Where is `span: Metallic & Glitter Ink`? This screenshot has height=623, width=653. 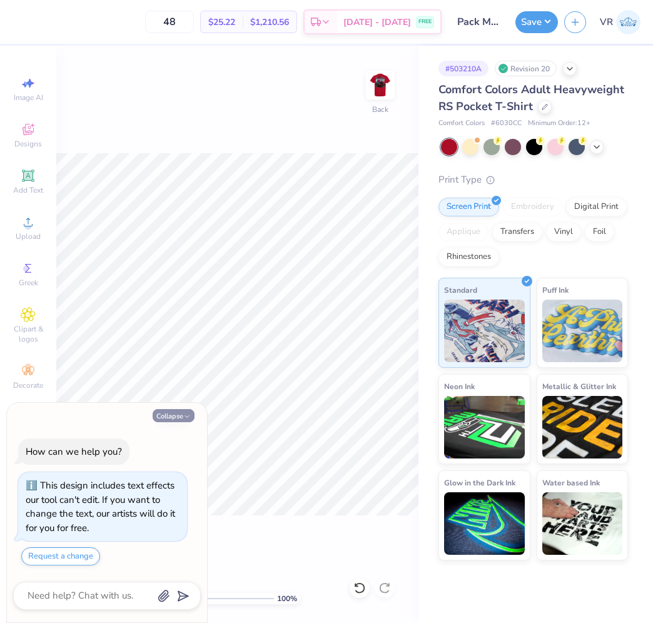
span: Metallic & Glitter Ink is located at coordinates (580, 386).